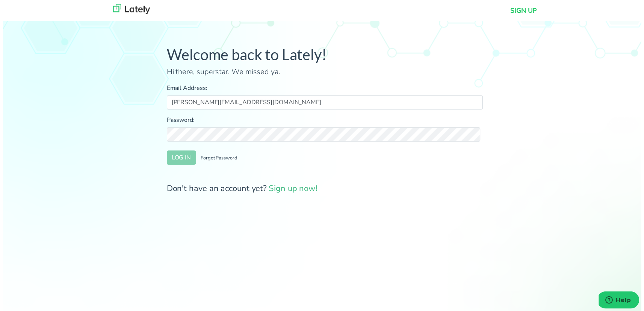 This screenshot has height=311, width=644. Describe the element at coordinates (325, 121) in the screenshot. I see `label: Password:` at that location.